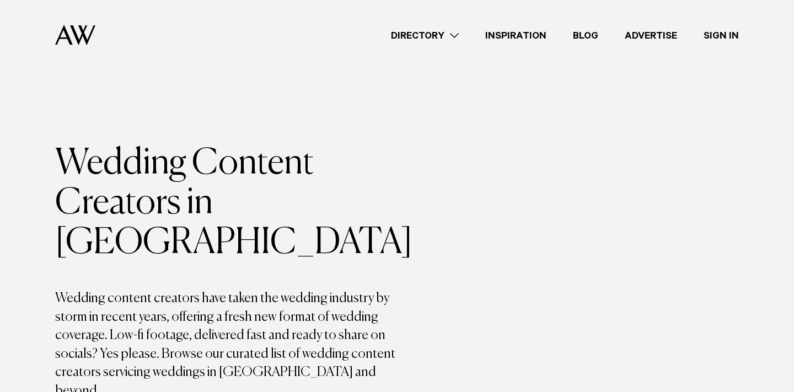 The height and width of the screenshot is (392, 794). What do you see at coordinates (425, 35) in the screenshot?
I see `a: Directory` at bounding box center [425, 35].